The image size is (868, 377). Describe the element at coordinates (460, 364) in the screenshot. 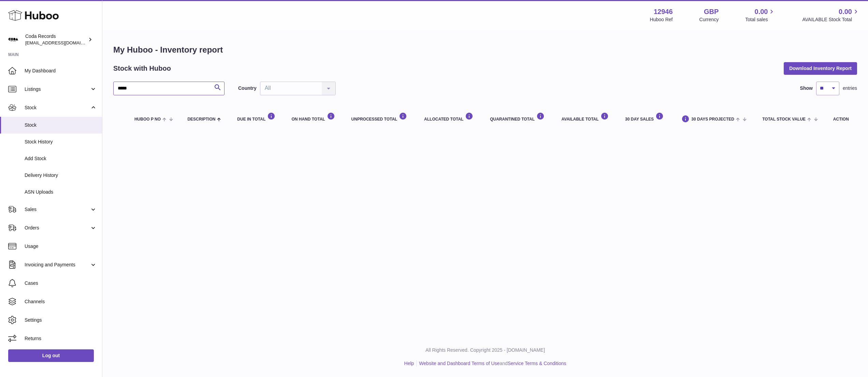

I see `a: Website and Dashboard Terms of Use` at that location.